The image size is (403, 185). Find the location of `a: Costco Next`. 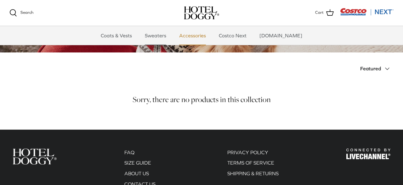

a: Costco Next is located at coordinates (232, 36).